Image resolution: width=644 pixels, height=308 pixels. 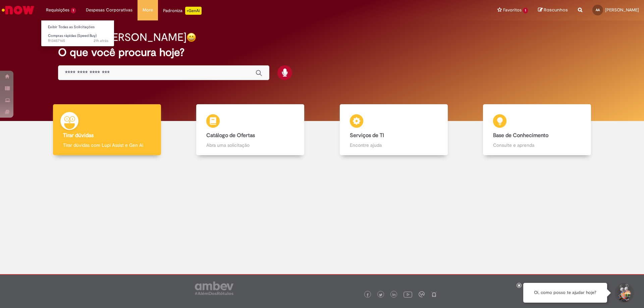 I want to click on span: 21h atrás, so click(x=101, y=40).